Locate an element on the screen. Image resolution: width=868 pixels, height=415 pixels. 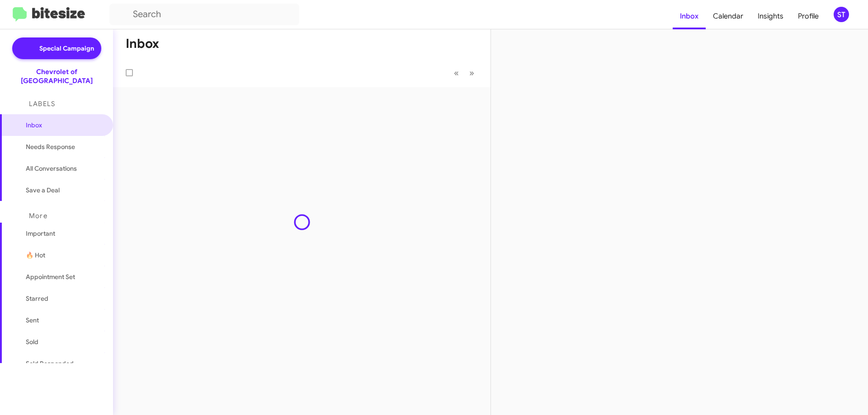
span: All Conversations is located at coordinates (51, 169).